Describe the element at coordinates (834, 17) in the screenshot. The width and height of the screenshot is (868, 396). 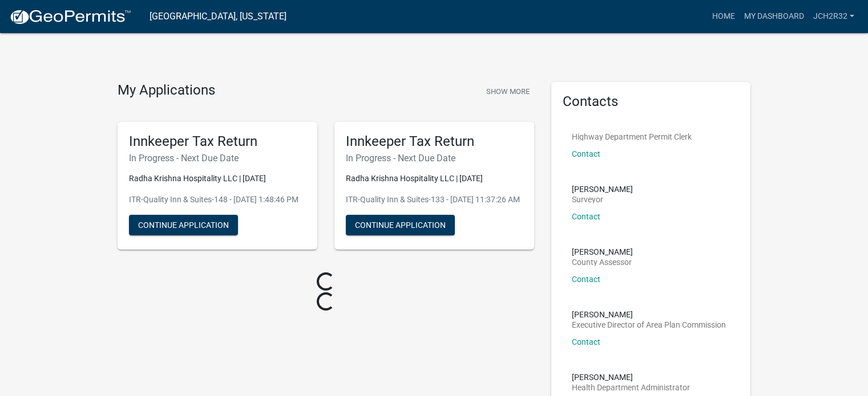
I see `a: jch2r32` at that location.